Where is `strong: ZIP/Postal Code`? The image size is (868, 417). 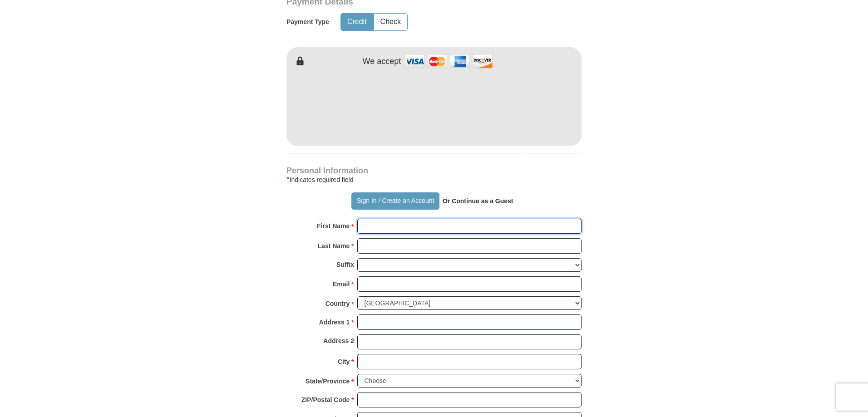 strong: ZIP/Postal Code is located at coordinates (326, 400).